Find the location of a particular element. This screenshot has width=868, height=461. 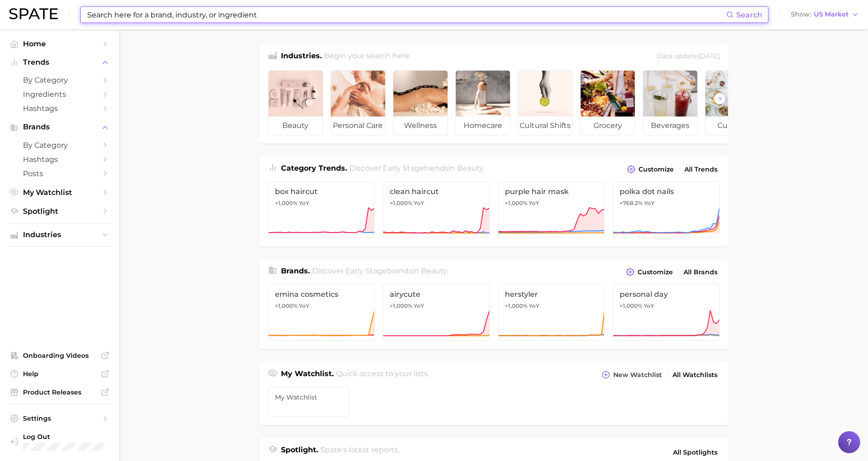

a: homecare is located at coordinates (483, 103).